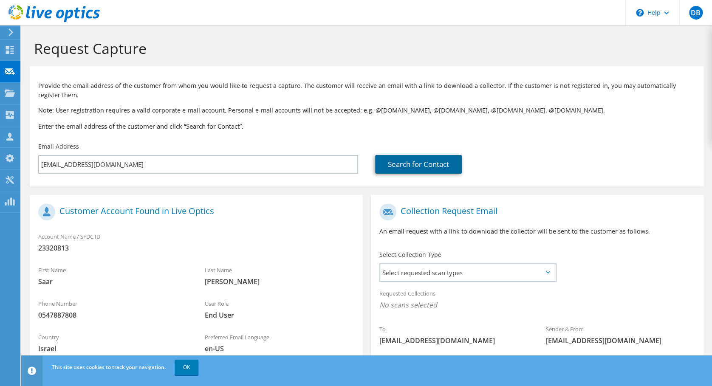 The width and height of the screenshot is (712, 386). What do you see at coordinates (537, 369) in the screenshot?
I see `div: CC & Reply To` at bounding box center [537, 369].